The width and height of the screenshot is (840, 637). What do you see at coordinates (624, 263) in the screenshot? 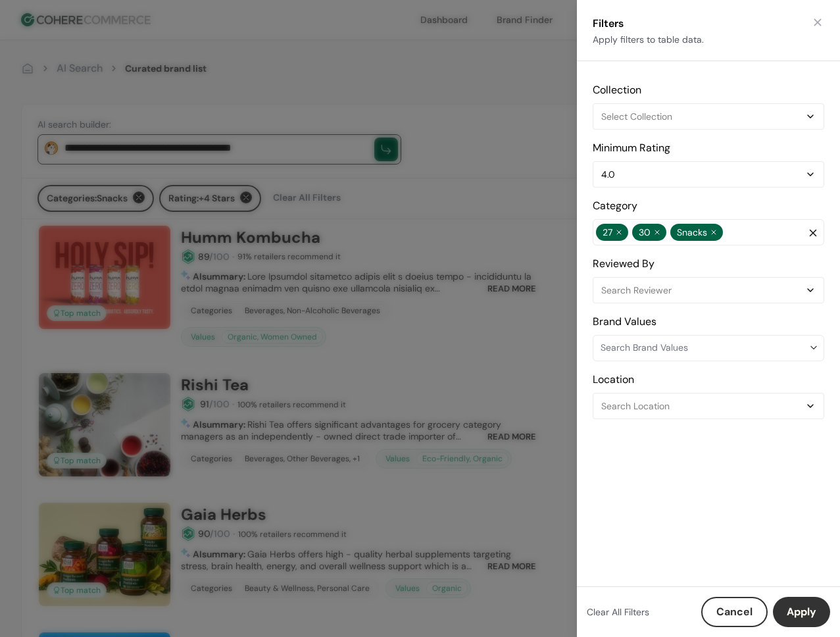
I see `label: Reviewed By` at bounding box center [624, 263].